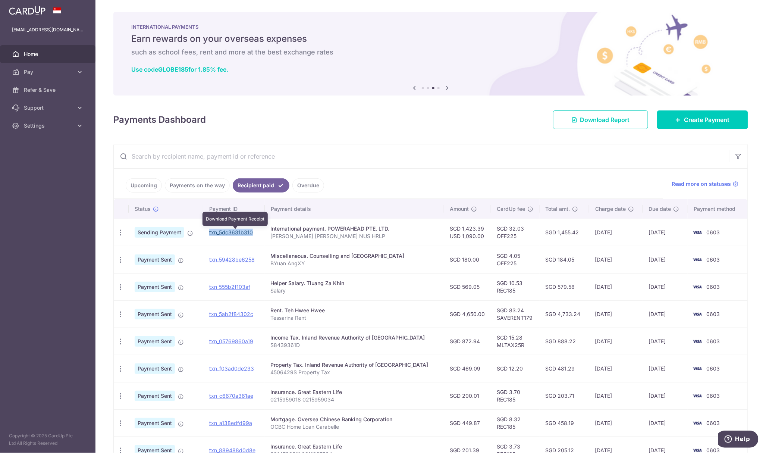 This screenshot has width=766, height=453. I want to click on td: SGD 8.32 REC185, so click(515, 422).